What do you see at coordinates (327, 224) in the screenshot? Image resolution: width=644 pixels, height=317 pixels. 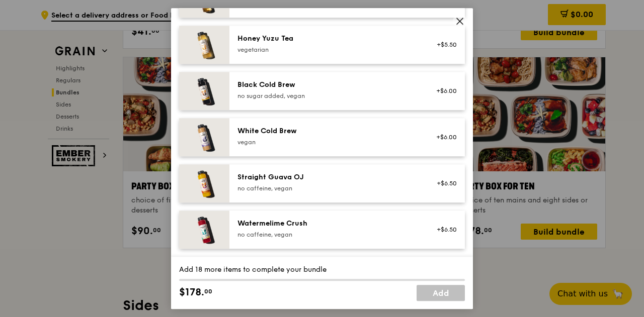 I see `div: Watermelime Crush` at bounding box center [327, 224].